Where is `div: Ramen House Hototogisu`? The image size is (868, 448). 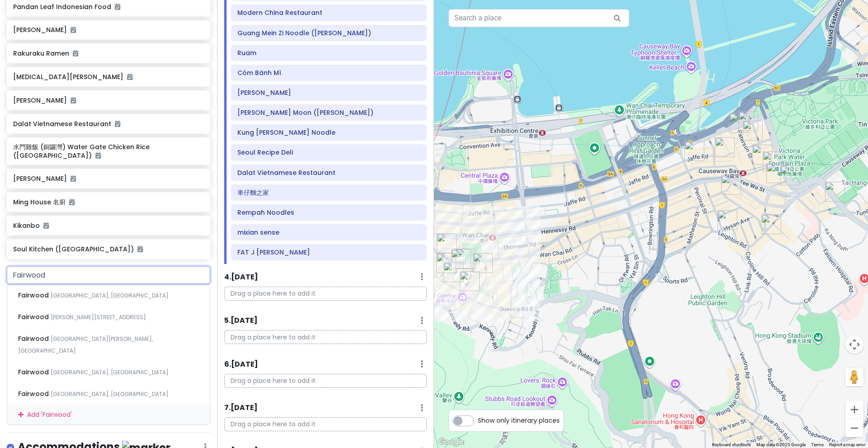 div: Ramen House Hototogisu is located at coordinates (739, 123).